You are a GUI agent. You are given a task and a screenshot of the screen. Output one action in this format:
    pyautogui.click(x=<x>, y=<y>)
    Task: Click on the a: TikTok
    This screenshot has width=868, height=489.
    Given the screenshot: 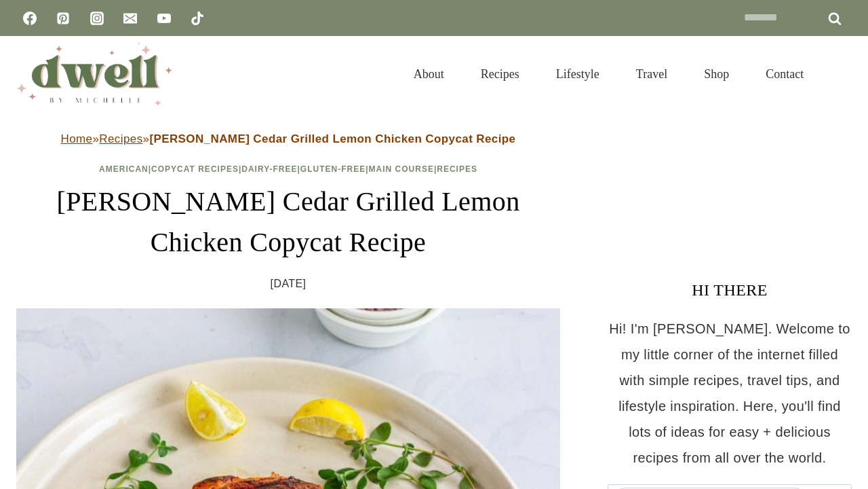 What is the action you would take?
    pyautogui.click(x=197, y=19)
    